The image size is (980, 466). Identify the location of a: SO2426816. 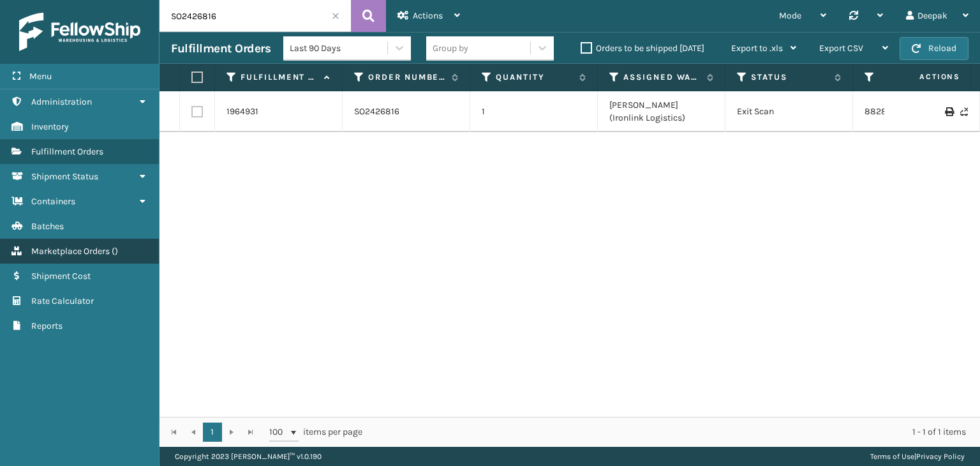
(376, 112).